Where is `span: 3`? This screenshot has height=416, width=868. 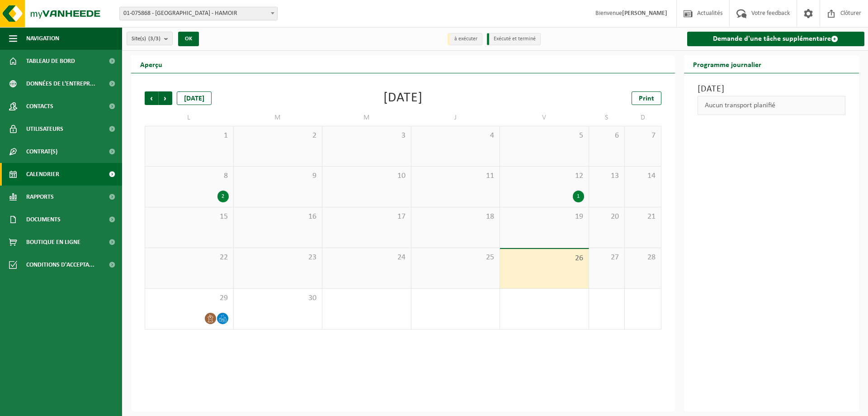
span: 3 is located at coordinates (367, 135).